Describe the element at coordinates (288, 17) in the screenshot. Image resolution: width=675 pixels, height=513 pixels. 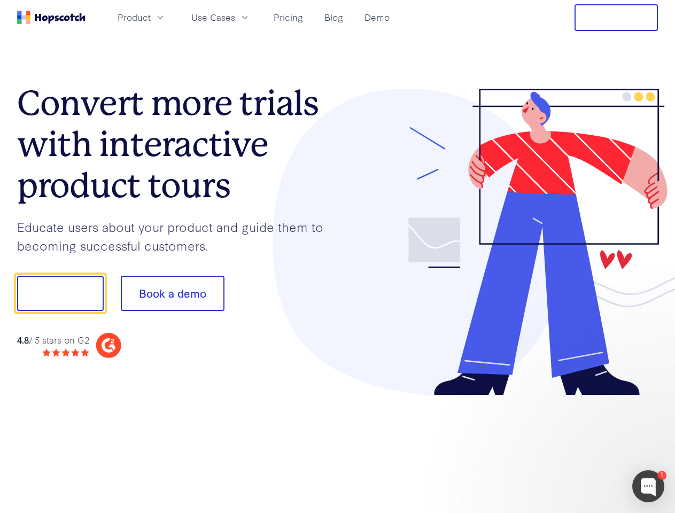
I see `a: Pricing` at that location.